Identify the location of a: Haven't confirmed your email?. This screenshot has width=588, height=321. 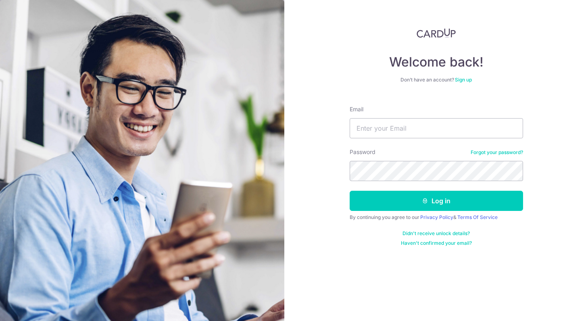
(436, 243).